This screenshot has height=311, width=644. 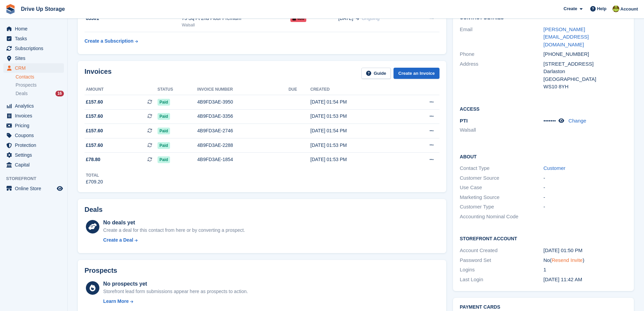 I want to click on span: Online Store, so click(x=35, y=188).